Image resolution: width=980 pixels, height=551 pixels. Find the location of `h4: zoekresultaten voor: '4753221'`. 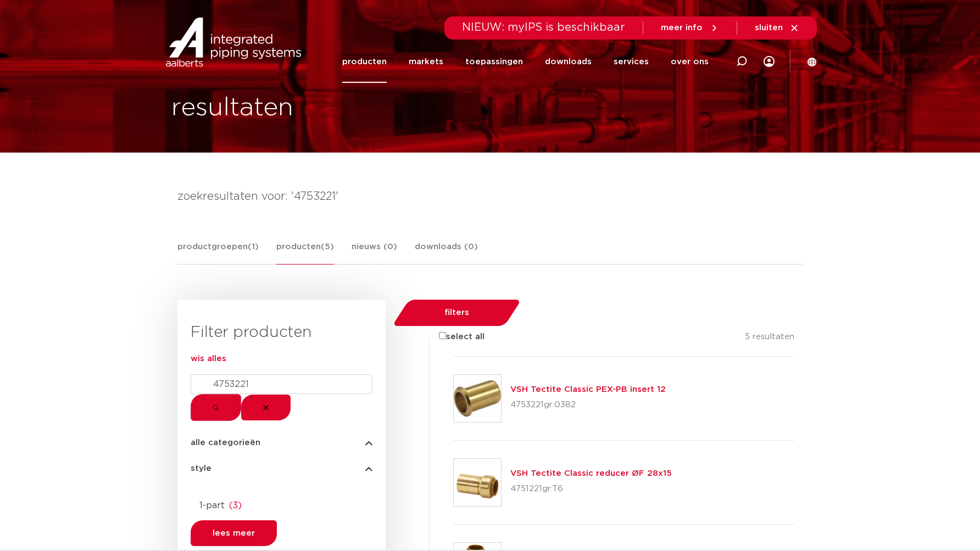

h4: zoekresultaten voor: '4753221' is located at coordinates (490, 196).